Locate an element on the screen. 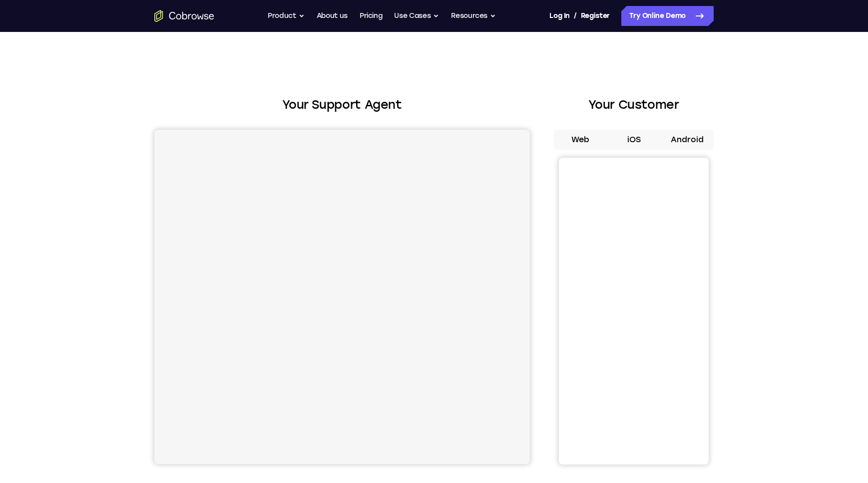  button: Resources is located at coordinates (473, 16).